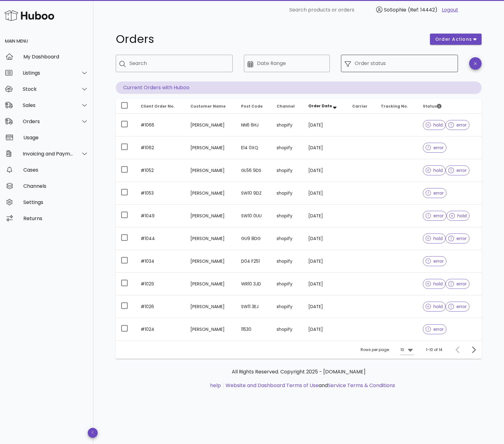 The width and height of the screenshot is (504, 444). I want to click on td: #1066, so click(160, 125).